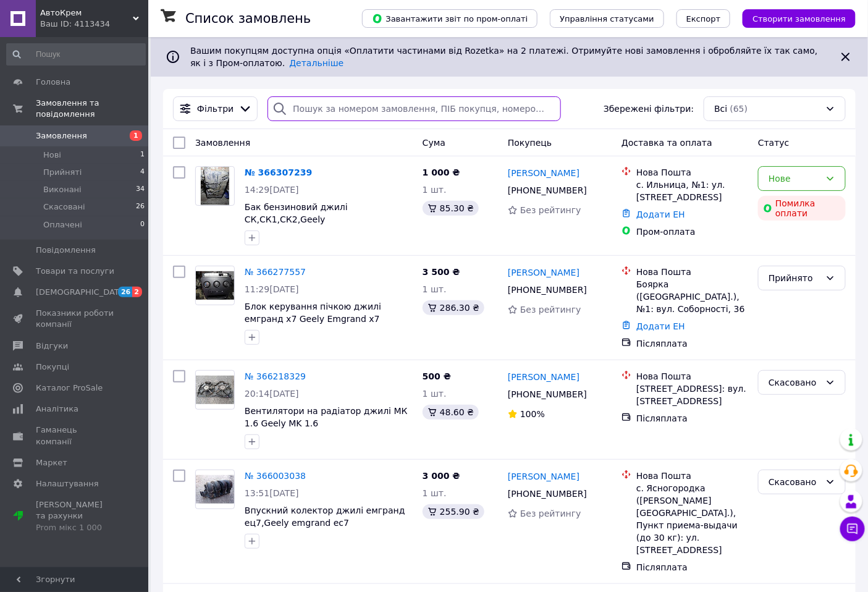 The image size is (868, 592). Describe the element at coordinates (296, 213) in the screenshot. I see `span: Бак бензиновий джилі СК,СК1,СК2,Geely` at that location.